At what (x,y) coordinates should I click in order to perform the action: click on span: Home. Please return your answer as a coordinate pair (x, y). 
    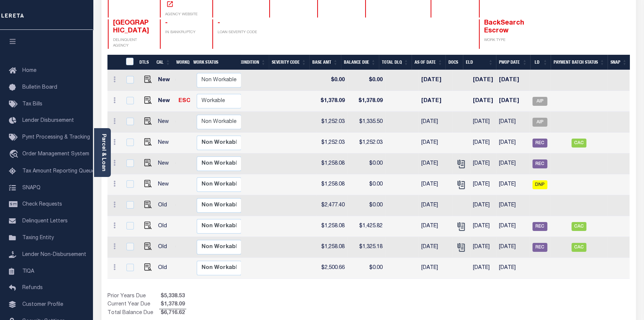
    Looking at the image, I should click on (30, 71).